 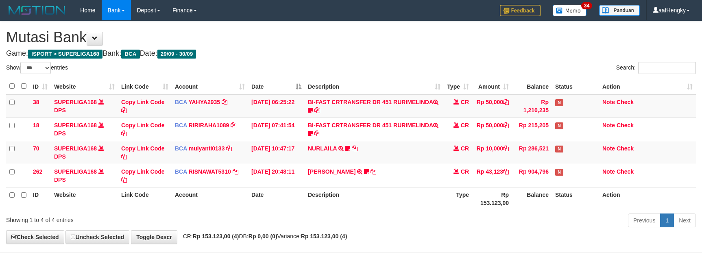 What do you see at coordinates (236, 172) in the screenshot?
I see `a: Copy RISNAWAT5310 to clipboard` at bounding box center [236, 172].